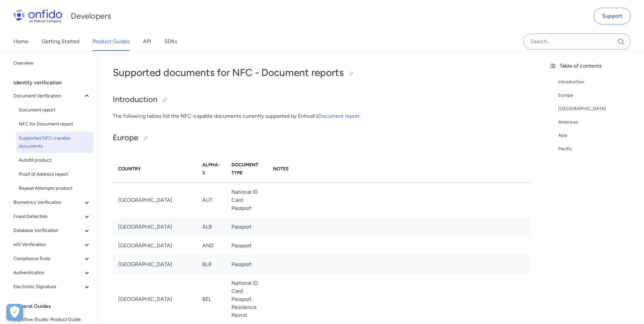 The width and height of the screenshot is (644, 324). Describe the element at coordinates (55, 142) in the screenshot. I see `a: Supported NFC-capable documents` at that location.